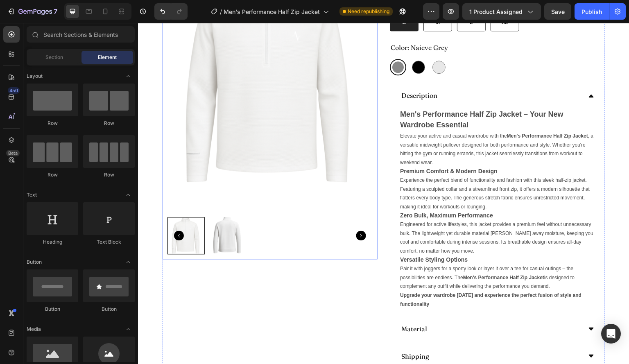 The height and width of the screenshot is (364, 629). What do you see at coordinates (272, 11) in the screenshot?
I see `span: Men's Performance Half Zip Jacket` at bounding box center [272, 11].